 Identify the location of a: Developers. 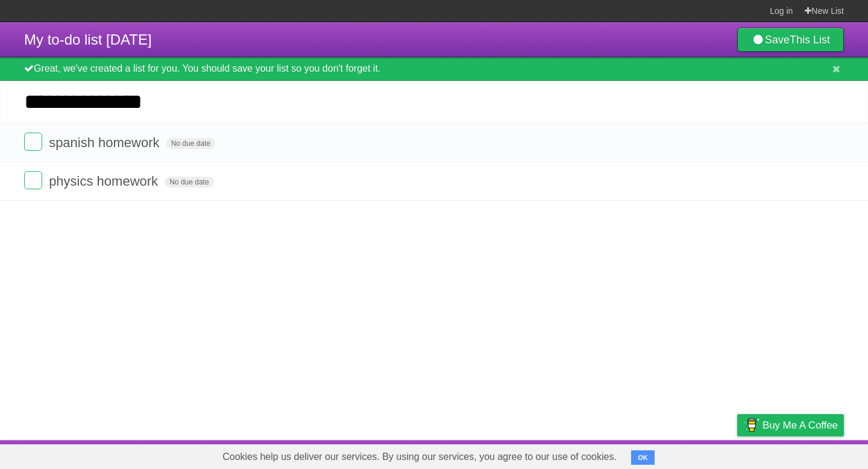
(641, 454).